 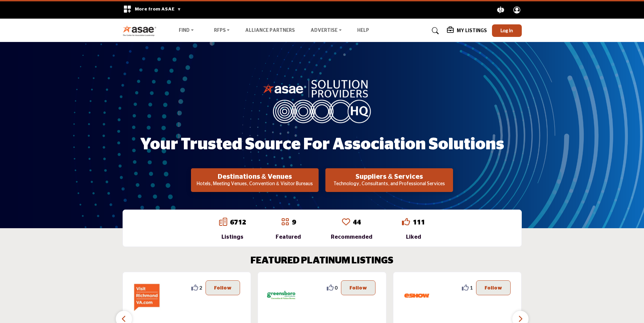 I want to click on p: Hotels, Meeting Venues, Convention & Visitor Bureaus, so click(x=255, y=184).